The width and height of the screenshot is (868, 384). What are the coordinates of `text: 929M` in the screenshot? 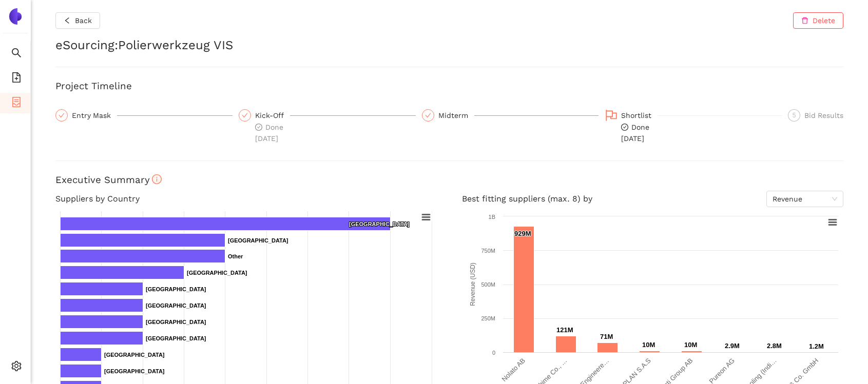 It's located at (522, 234).